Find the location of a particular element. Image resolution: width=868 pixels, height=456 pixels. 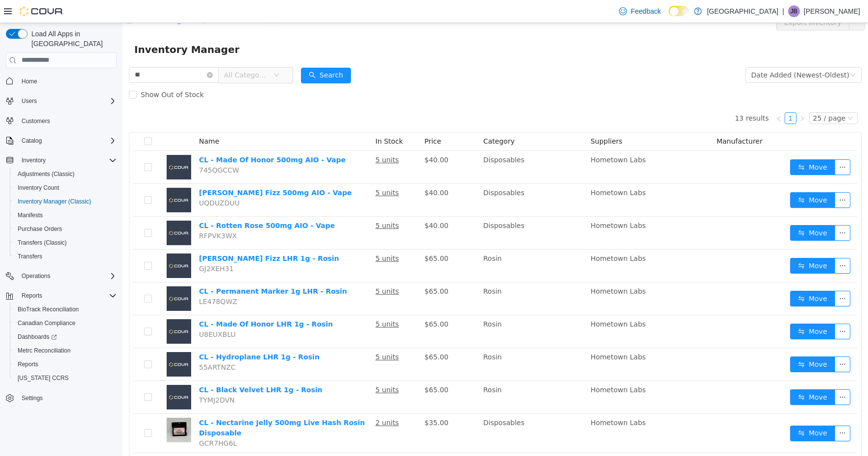

img: CL - Hydroplane LHR 1g - Rosin placeholder is located at coordinates (56, 342).